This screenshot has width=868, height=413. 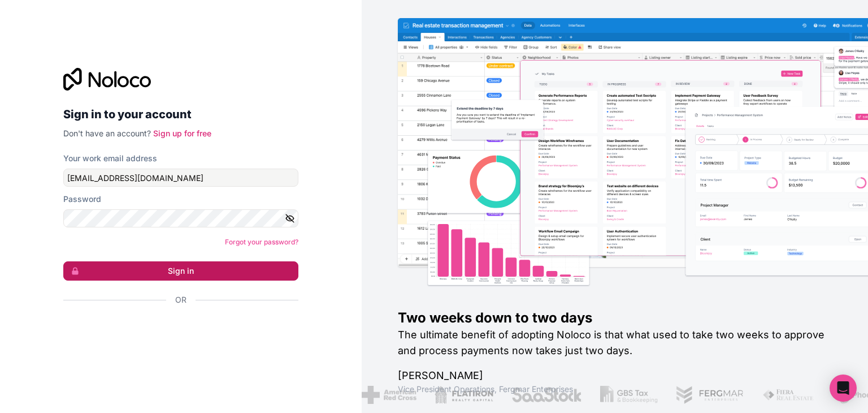 I want to click on span: Don't have an account?, so click(x=107, y=133).